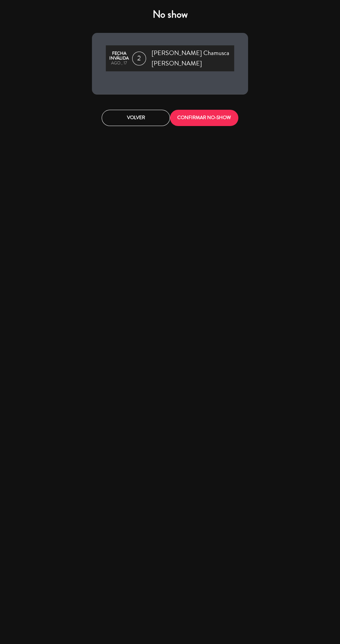  I want to click on div: Fecha inválida, so click(119, 56).